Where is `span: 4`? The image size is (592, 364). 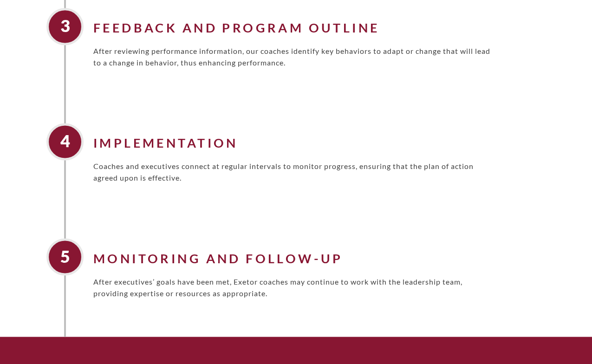 span: 4 is located at coordinates (65, 140).